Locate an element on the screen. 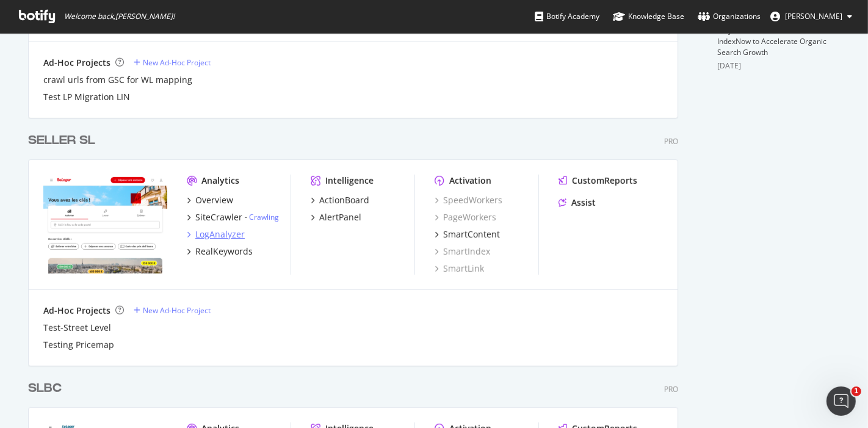 The height and width of the screenshot is (428, 868). a: Assist is located at coordinates (577, 203).